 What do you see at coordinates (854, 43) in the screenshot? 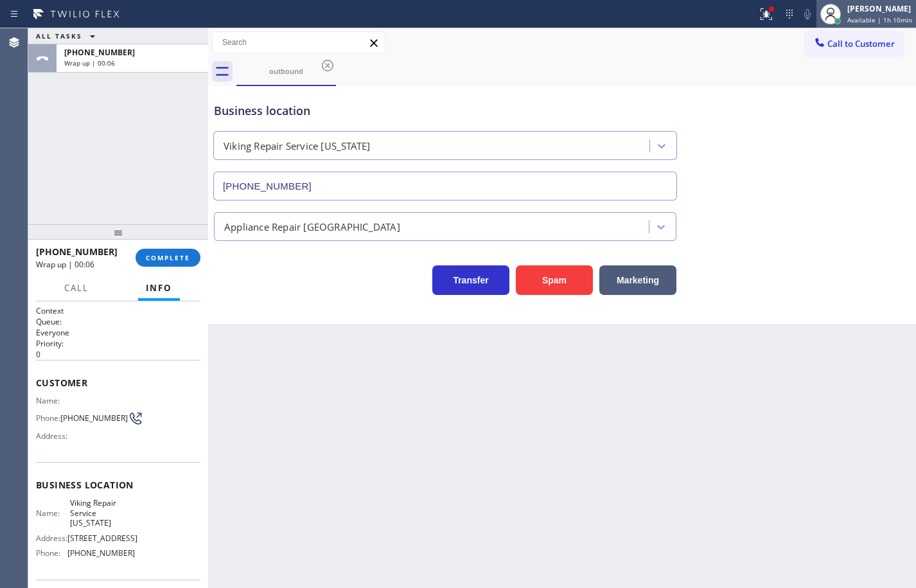
I see `button: Call to Customer` at bounding box center [854, 43].